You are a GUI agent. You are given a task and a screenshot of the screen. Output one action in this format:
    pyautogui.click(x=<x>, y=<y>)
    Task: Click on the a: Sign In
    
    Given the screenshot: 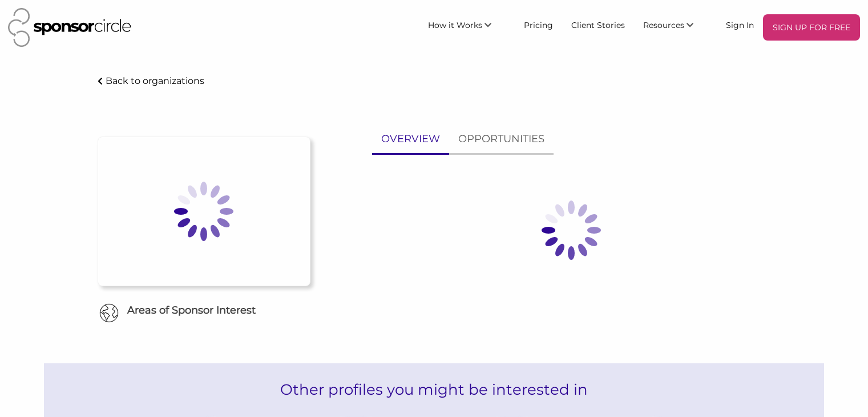 What is the action you would take?
    pyautogui.click(x=740, y=25)
    